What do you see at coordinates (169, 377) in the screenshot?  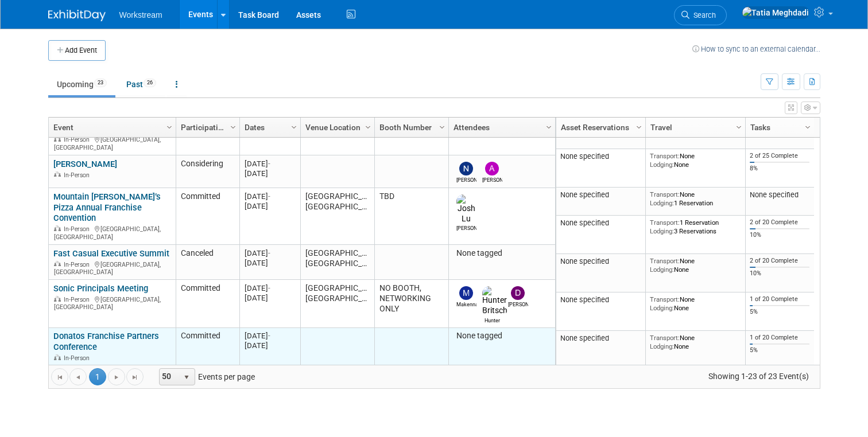 I see `span: 50` at bounding box center [169, 377].